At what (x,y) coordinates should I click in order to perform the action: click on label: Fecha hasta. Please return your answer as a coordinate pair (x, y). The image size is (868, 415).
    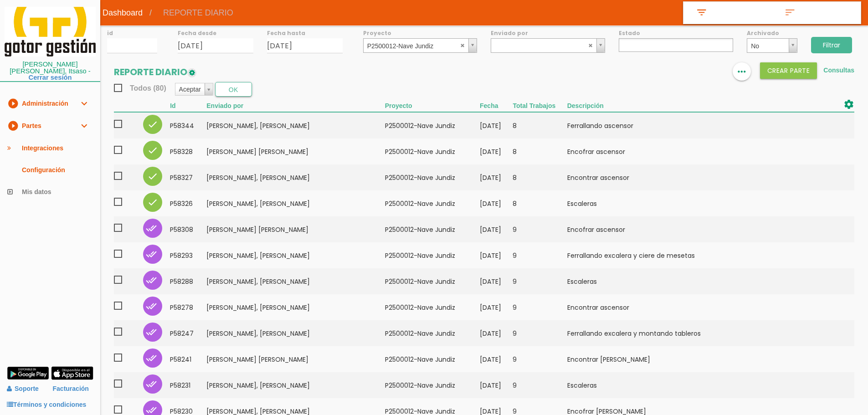
    Looking at the image, I should click on (305, 33).